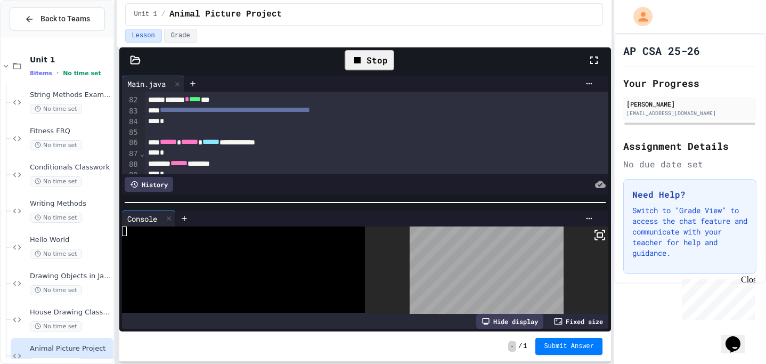  I want to click on span: Drawing Objects in Java - HW Playposit Code, so click(70, 276).